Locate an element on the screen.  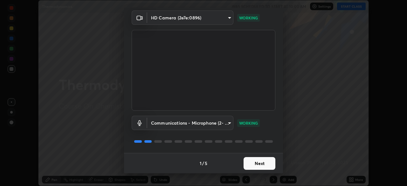
h4: 5 is located at coordinates (206, 163).